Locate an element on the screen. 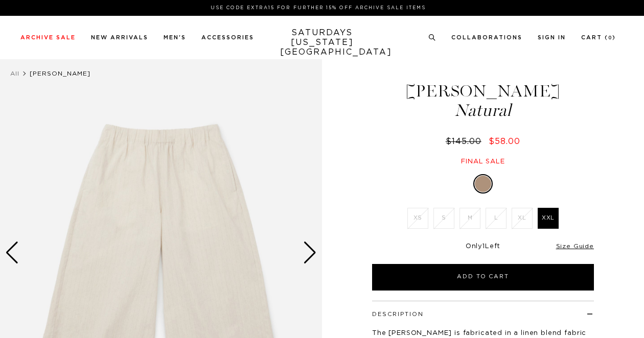 This screenshot has width=644, height=338. div: Only Left is located at coordinates (483, 247).